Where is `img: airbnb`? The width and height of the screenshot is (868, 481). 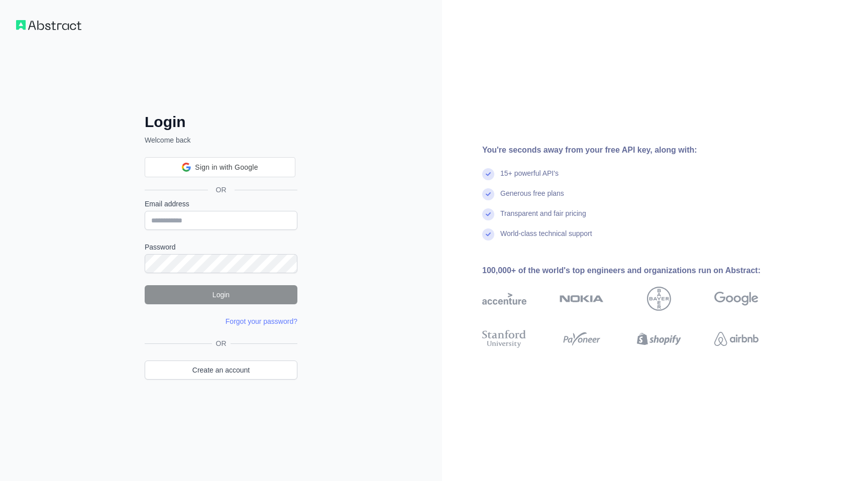
img: airbnb is located at coordinates (736, 339).